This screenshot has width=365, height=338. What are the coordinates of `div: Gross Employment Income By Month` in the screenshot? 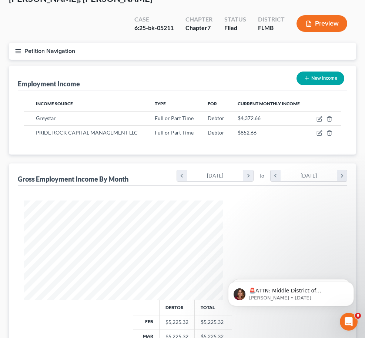 It's located at (73, 179).